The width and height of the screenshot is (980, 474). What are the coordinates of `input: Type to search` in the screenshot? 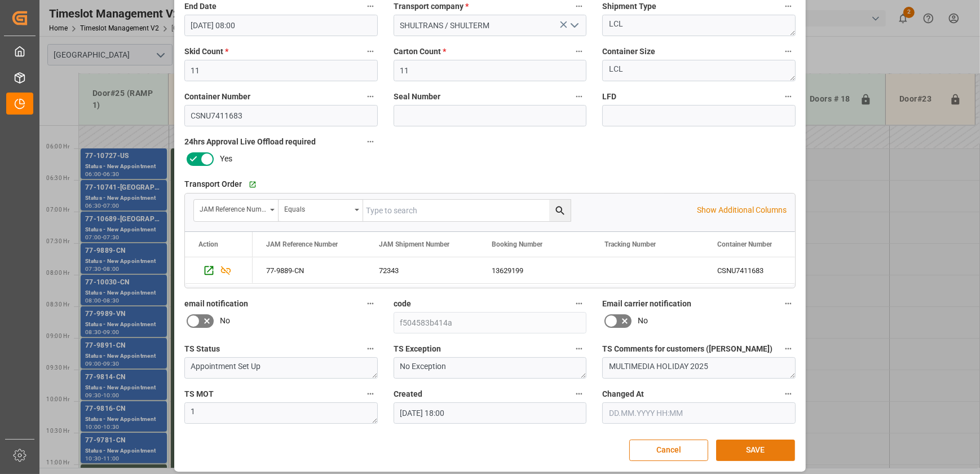 It's located at (467, 211).